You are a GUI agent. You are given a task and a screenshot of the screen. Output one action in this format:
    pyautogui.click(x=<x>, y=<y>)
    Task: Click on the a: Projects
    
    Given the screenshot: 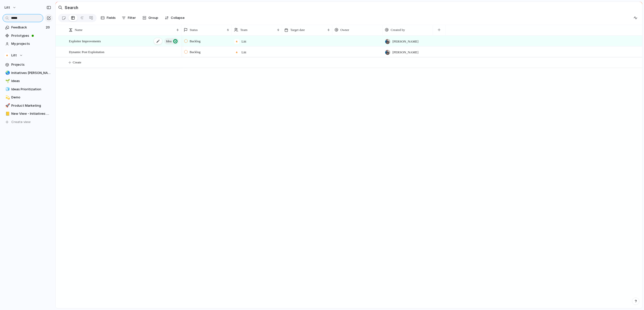 What is the action you would take?
    pyautogui.click(x=28, y=65)
    